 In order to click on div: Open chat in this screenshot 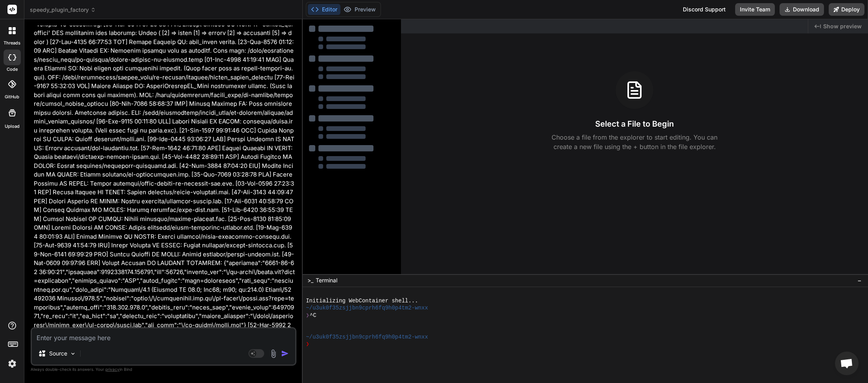, I will do `click(847, 363)`.